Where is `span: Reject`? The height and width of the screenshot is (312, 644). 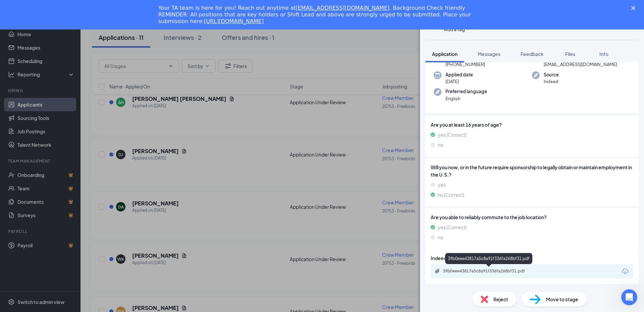
span: Reject is located at coordinates (501, 299).